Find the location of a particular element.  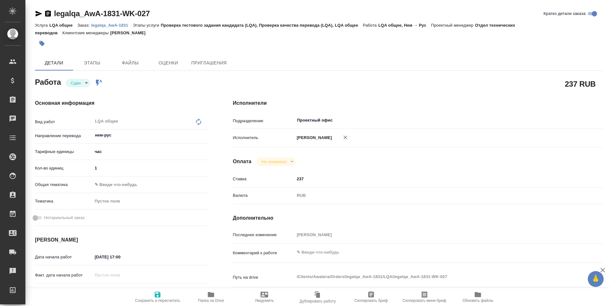

div: час is located at coordinates (150, 152).